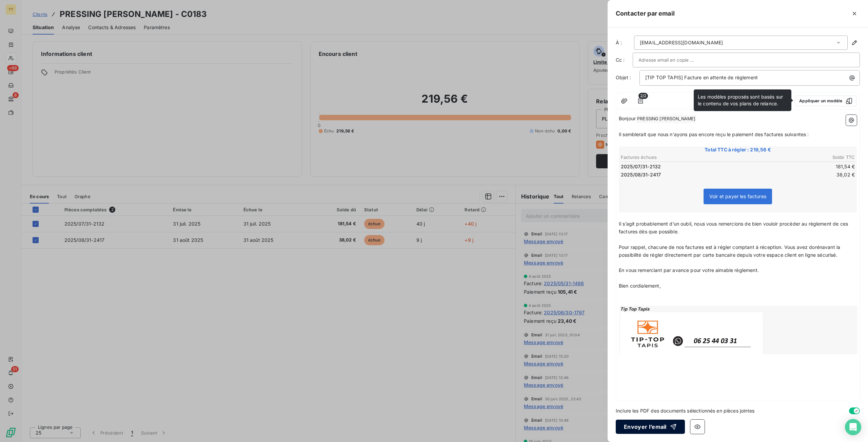 The height and width of the screenshot is (442, 868). Describe the element at coordinates (641, 175) in the screenshot. I see `span: 2025/08/31-2417` at that location.